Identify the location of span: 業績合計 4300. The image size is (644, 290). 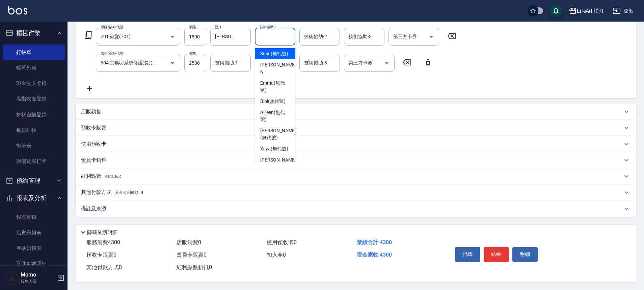
(374, 242).